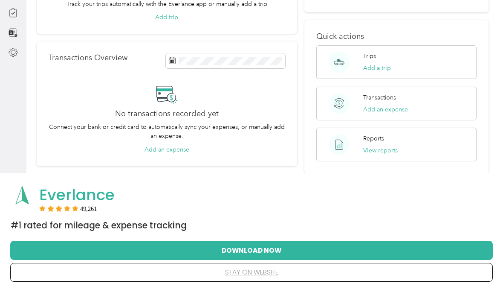 The width and height of the screenshot is (503, 292). What do you see at coordinates (77, 195) in the screenshot?
I see `span: Everlance` at bounding box center [77, 195].